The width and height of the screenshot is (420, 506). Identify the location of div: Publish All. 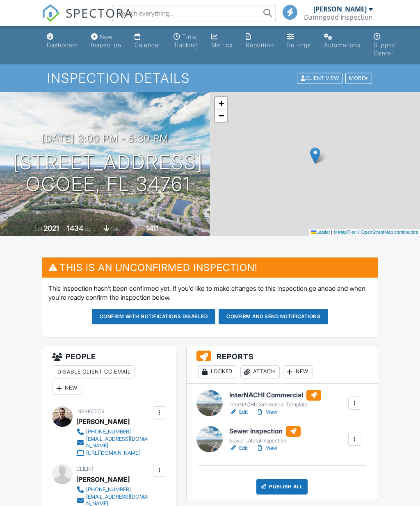
(282, 487).